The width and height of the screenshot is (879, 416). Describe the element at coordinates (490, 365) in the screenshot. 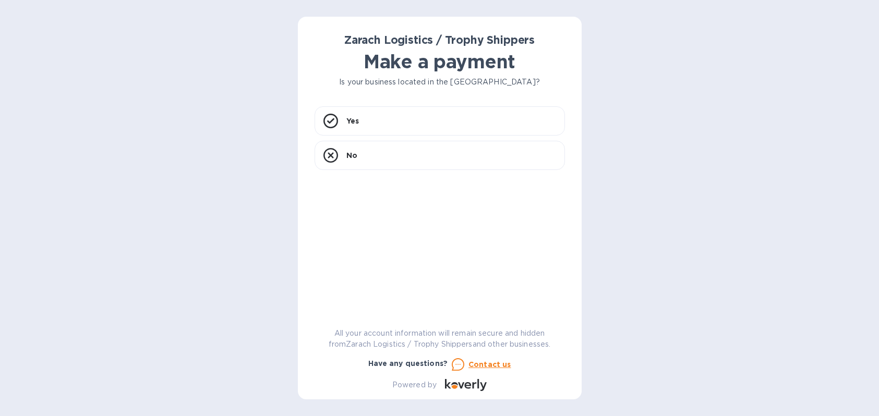

I see `u: Contact us` at that location.